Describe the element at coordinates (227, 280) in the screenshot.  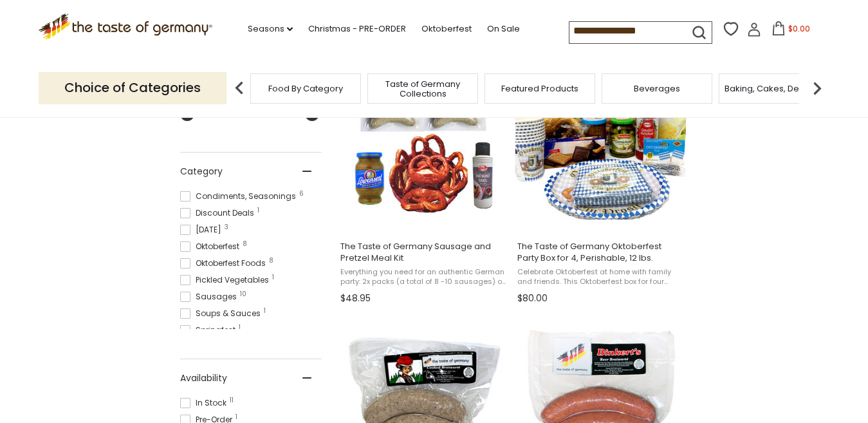
I see `span: Pickled Vegetables` at that location.